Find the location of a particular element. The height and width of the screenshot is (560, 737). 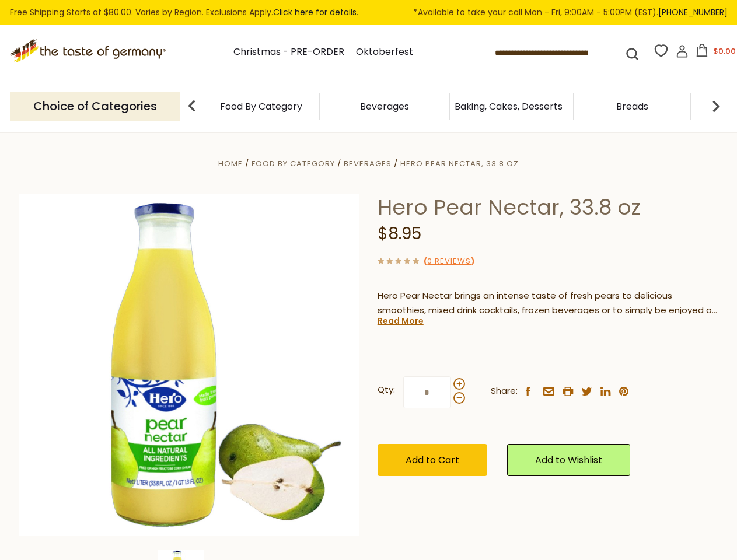

a: Click here for details. is located at coordinates (316, 12).